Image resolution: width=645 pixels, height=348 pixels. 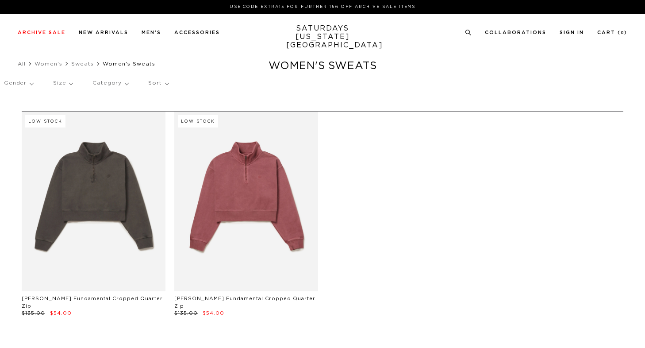 What do you see at coordinates (22, 64) in the screenshot?
I see `a: All` at bounding box center [22, 64].